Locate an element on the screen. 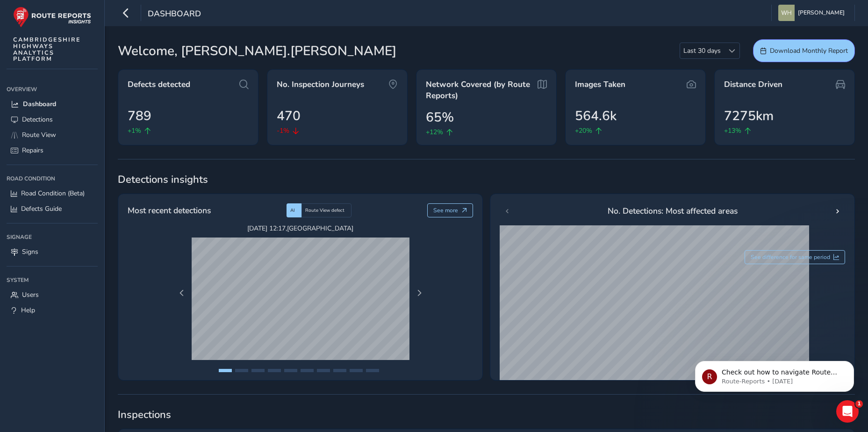 This screenshot has width=868, height=432. span: Network Covered (by Route Reports) is located at coordinates (481, 89).